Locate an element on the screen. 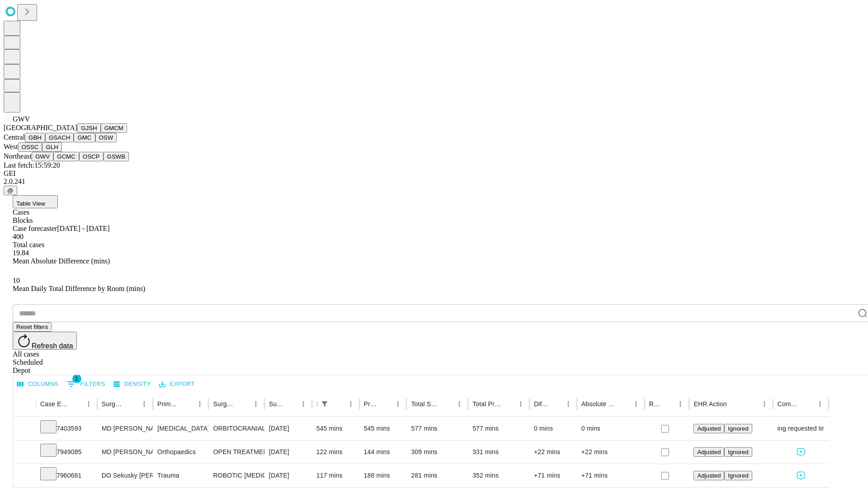  button: GSACH is located at coordinates (60, 138).